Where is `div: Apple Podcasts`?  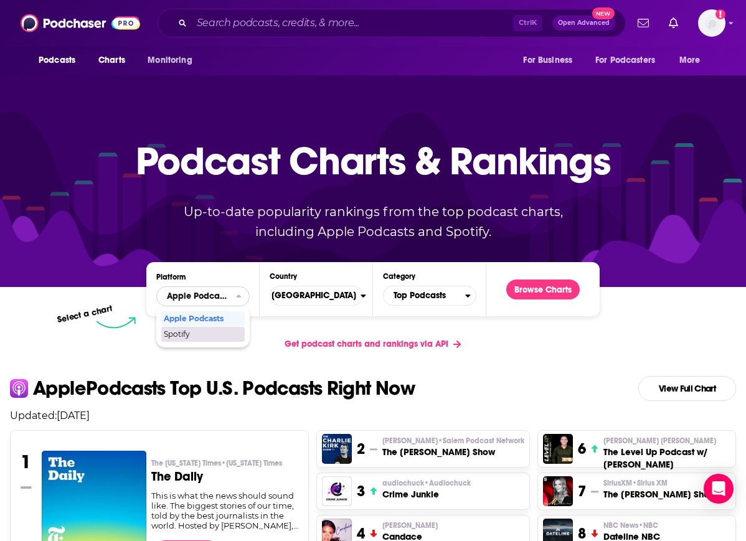
div: Apple Podcasts is located at coordinates (203, 319).